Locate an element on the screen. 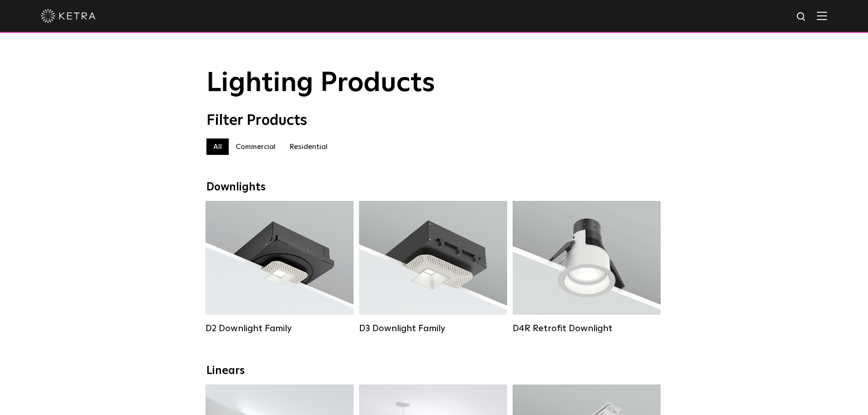 This screenshot has width=868, height=415. label: Commercial is located at coordinates (256, 147).